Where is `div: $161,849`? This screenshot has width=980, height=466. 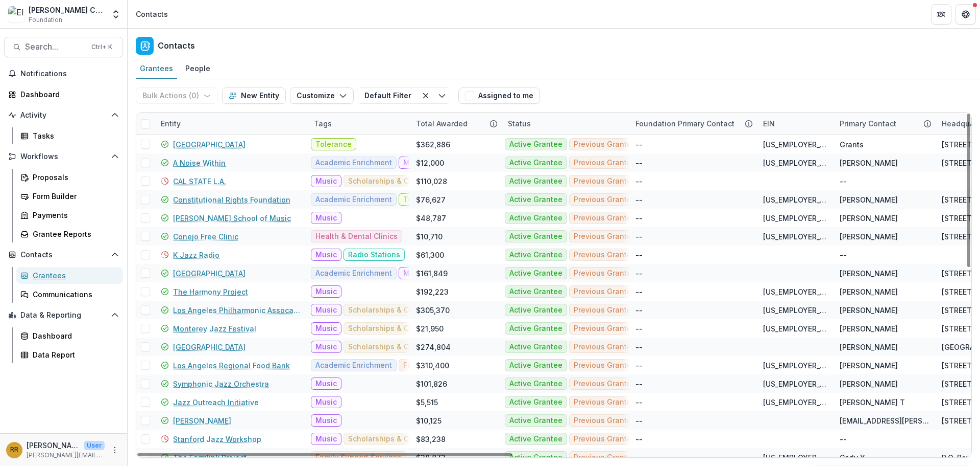
div: $161,849 is located at coordinates (432, 273).